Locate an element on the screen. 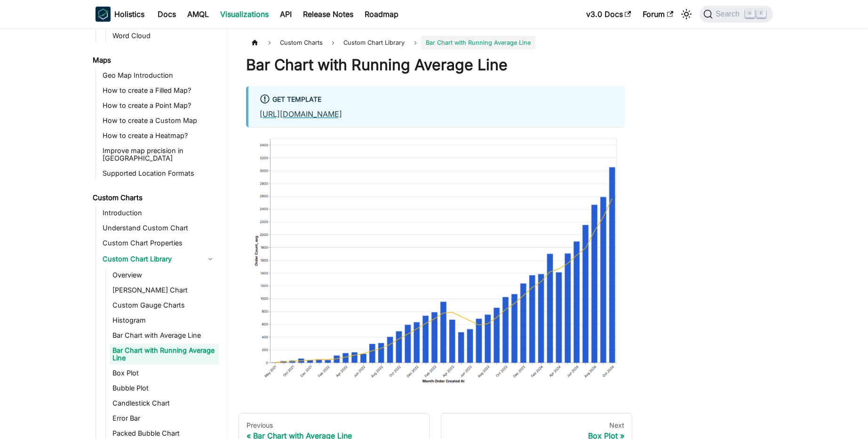 The width and height of the screenshot is (868, 439). a: Overview is located at coordinates (164, 275).